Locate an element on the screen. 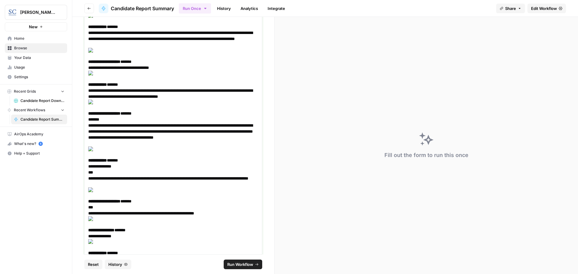 This screenshot has height=274, width=578. a: Browse is located at coordinates (36, 48).